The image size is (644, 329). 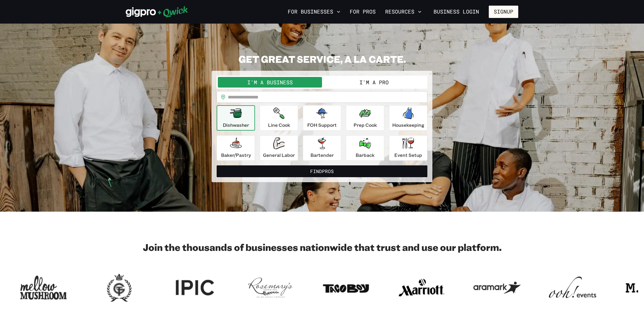 What do you see at coordinates (346, 288) in the screenshot?
I see `img: Logo for Taco Boy` at bounding box center [346, 288].